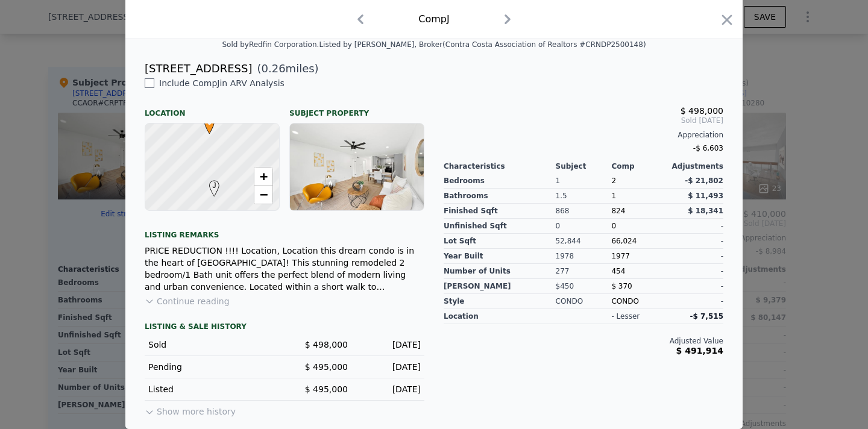  What do you see at coordinates (186, 301) in the screenshot?
I see `button: Continue reading` at bounding box center [186, 301].